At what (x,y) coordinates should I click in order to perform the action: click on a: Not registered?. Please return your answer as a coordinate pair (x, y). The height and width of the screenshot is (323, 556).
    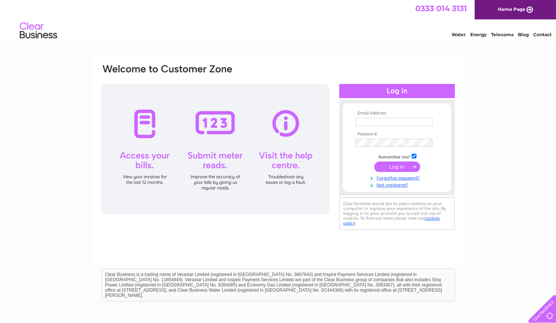
    Looking at the image, I should click on (398, 184).